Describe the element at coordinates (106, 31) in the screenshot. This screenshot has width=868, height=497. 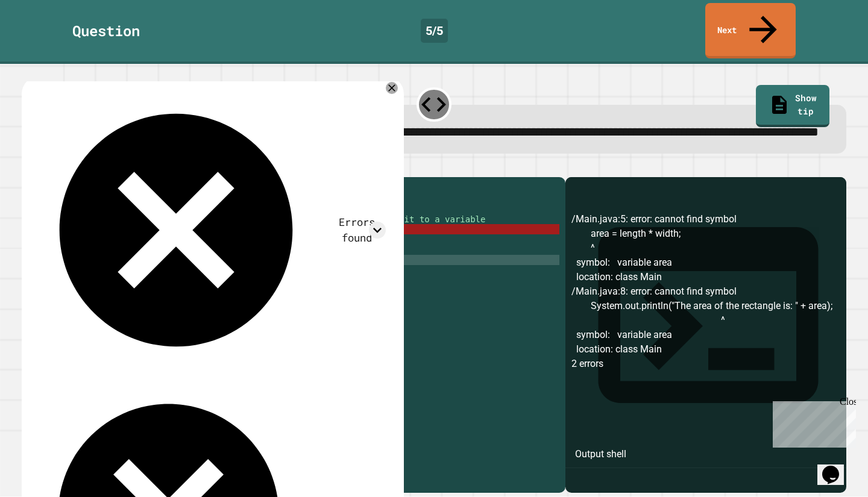
I see `div: Question` at that location.